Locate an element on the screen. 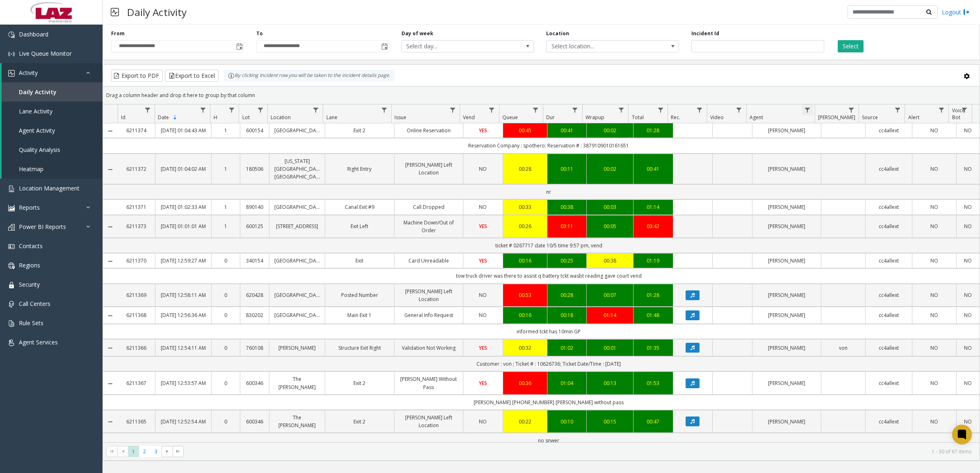 This screenshot has height=473, width=980. a: Wrapup Filter Menu is located at coordinates (621, 110).